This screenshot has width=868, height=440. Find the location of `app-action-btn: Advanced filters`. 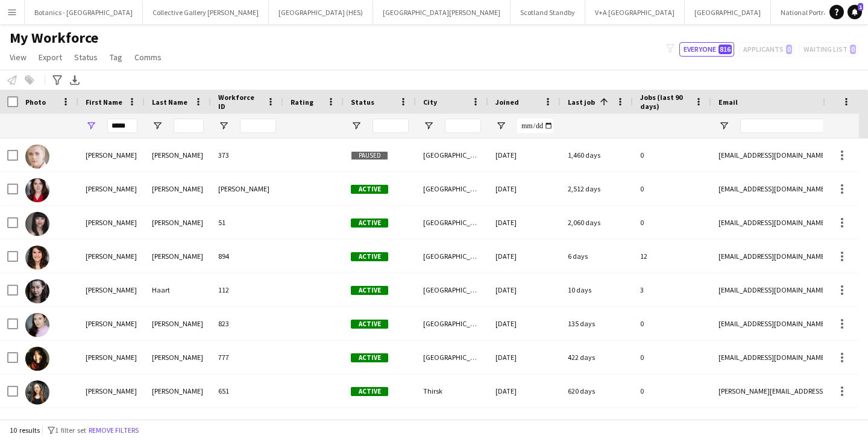

app-action-btn: Advanced filters is located at coordinates (57, 80).